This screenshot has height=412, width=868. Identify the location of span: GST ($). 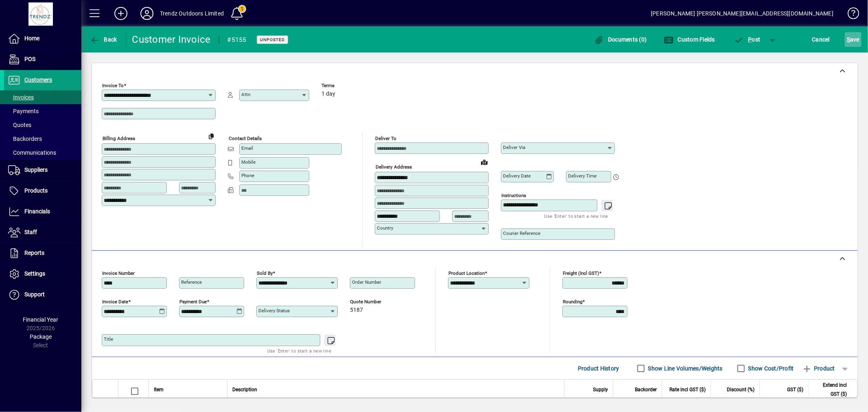
(795, 389).